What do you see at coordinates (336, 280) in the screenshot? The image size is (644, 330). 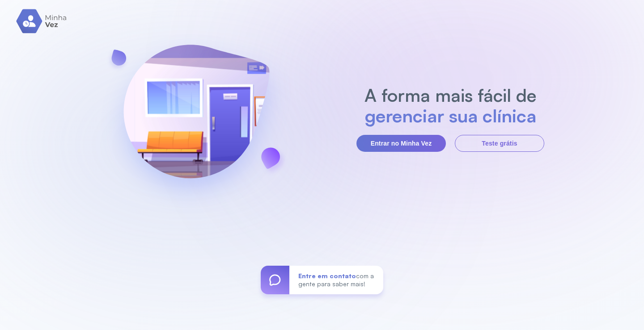 I see `div: com a gente para saber mais!` at bounding box center [336, 280].